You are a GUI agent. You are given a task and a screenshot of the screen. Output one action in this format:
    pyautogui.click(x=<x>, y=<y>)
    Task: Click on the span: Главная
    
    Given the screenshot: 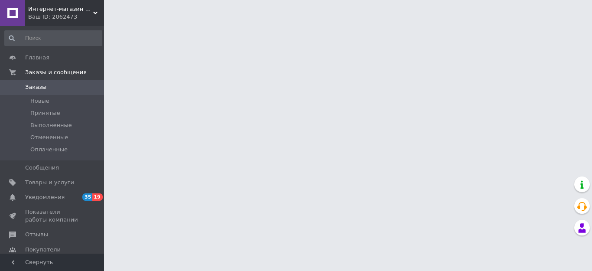 What is the action you would take?
    pyautogui.click(x=37, y=58)
    